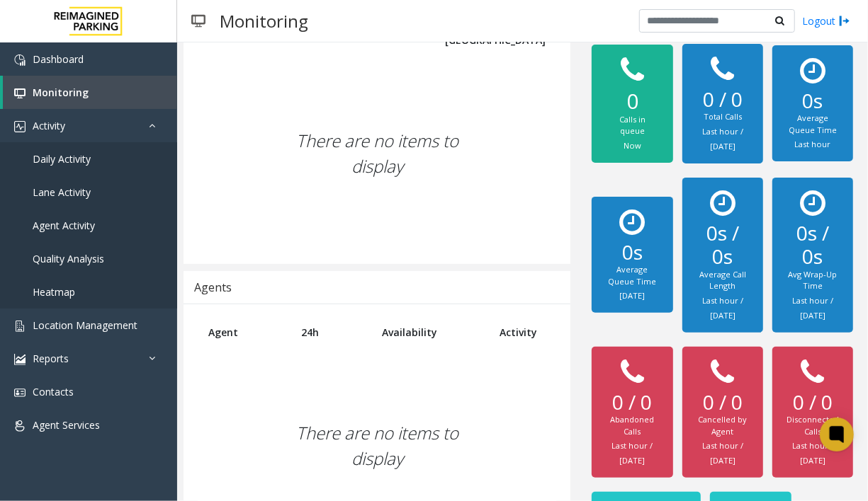 The height and width of the screenshot is (501, 868). What do you see at coordinates (244, 332) in the screenshot?
I see `th: Agent` at bounding box center [244, 332].